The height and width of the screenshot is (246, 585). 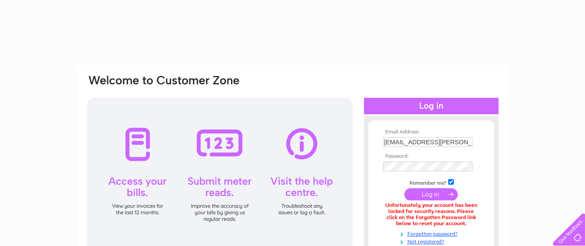 What do you see at coordinates (432, 182) in the screenshot?
I see `td: Remember me?` at bounding box center [432, 182].